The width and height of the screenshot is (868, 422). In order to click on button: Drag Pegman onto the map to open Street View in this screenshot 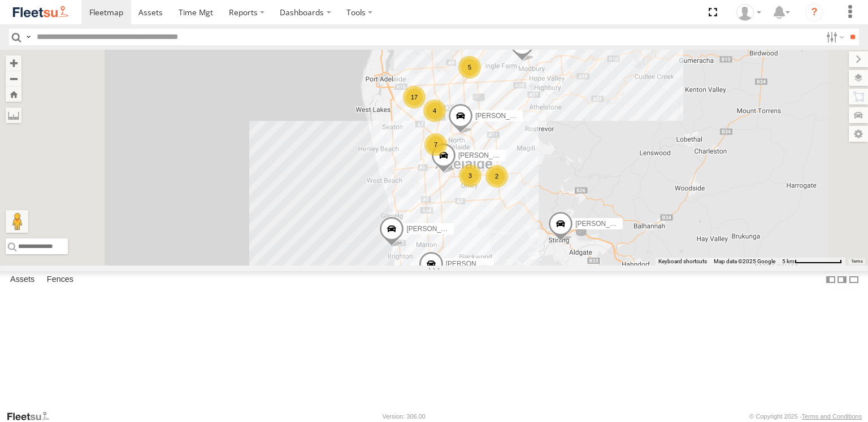, I will do `click(17, 221)`.